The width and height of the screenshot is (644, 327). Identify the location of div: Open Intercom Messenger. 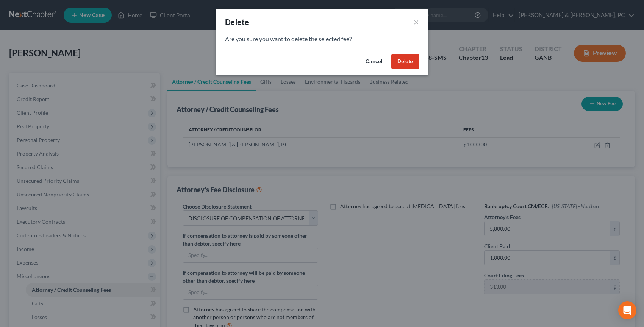
(627, 310).